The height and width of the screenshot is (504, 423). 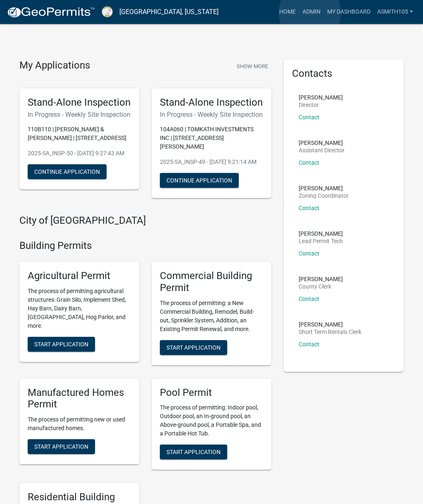 What do you see at coordinates (322, 150) in the screenshot?
I see `p: Assistant Director` at bounding box center [322, 150].